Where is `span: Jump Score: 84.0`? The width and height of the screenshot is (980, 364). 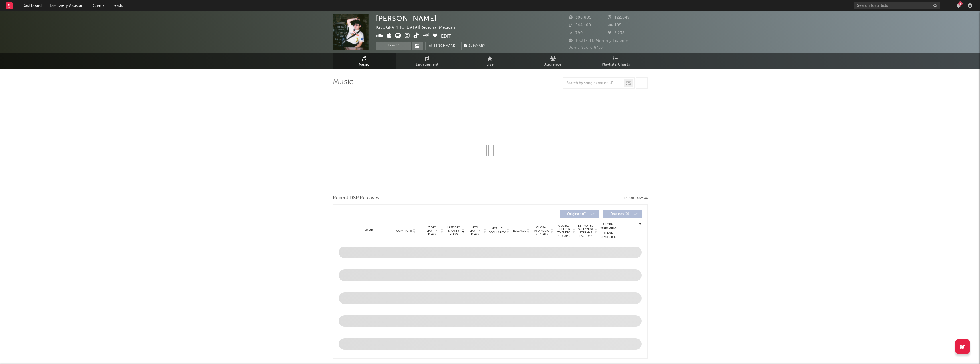
span: Jump Score: 84.0 is located at coordinates (586, 47).